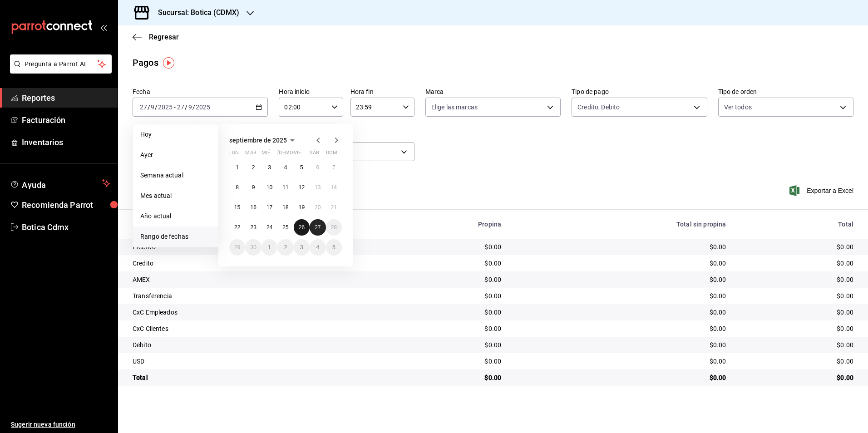  Describe the element at coordinates (164, 37) in the screenshot. I see `span: Regresar` at that location.